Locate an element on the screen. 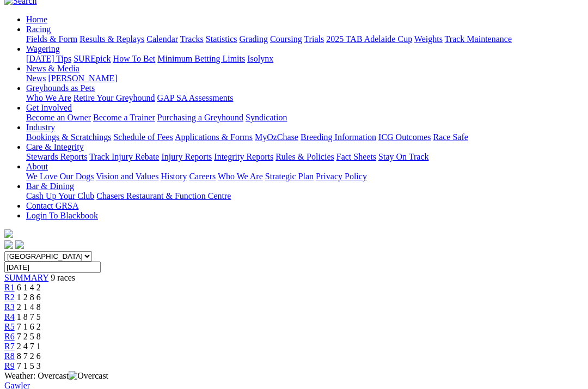 The image size is (588, 389). a: Rules & Policies is located at coordinates (305, 157).